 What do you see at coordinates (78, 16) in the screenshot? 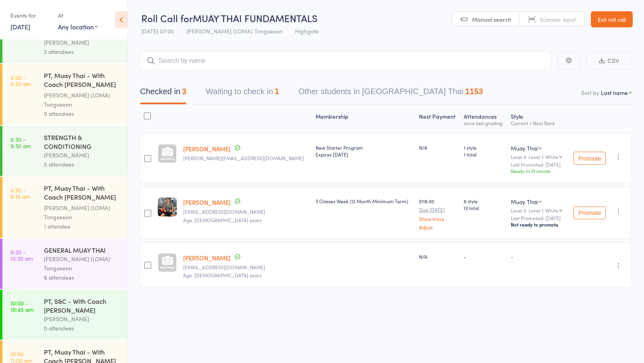
I see `div: At` at bounding box center [78, 16].